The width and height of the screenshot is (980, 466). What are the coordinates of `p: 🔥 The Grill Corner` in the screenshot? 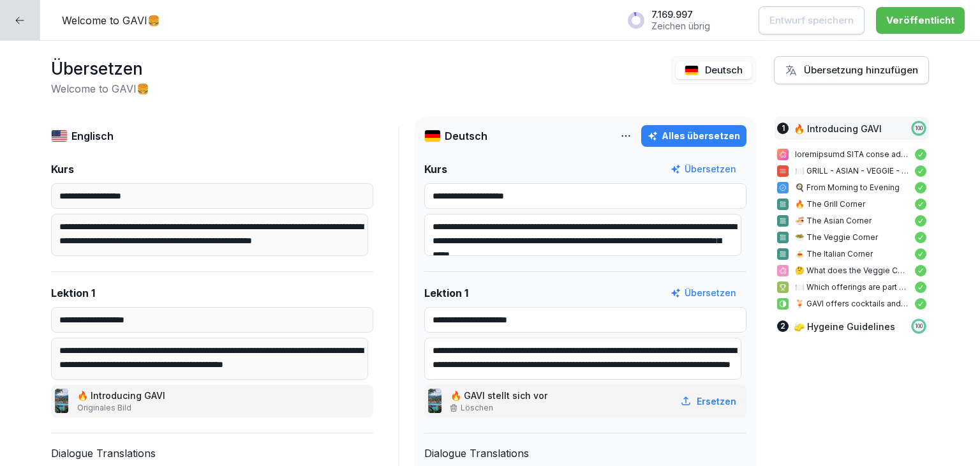 It's located at (852, 204).